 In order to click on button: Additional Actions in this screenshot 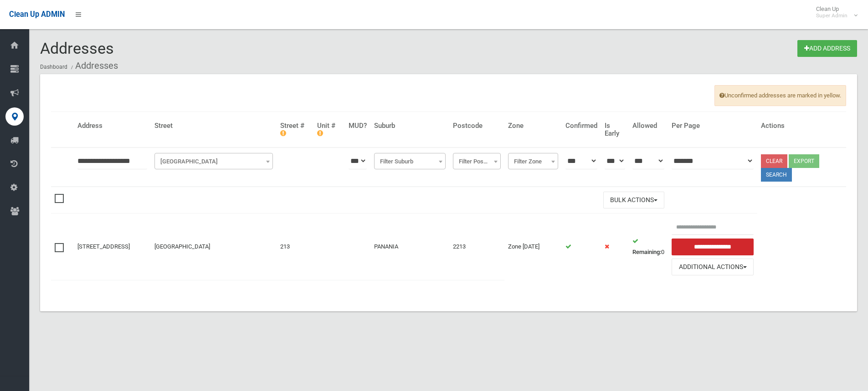, I will do `click(712, 267)`.